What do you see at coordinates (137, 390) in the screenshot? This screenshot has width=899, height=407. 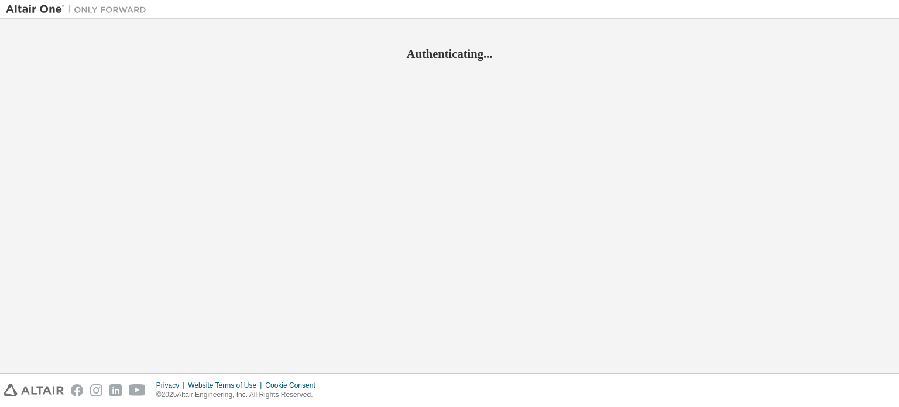 I see `img: youtube.svg` at bounding box center [137, 390].